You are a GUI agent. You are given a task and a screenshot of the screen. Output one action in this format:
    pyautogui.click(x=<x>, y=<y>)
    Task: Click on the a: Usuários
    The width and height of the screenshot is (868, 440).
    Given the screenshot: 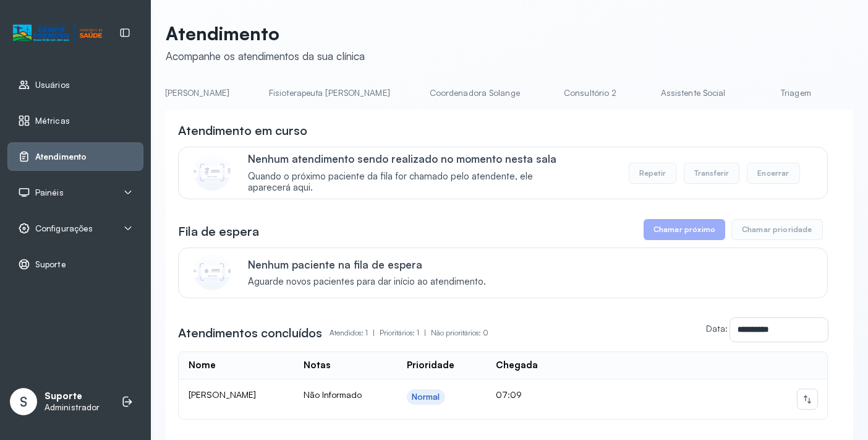 What is the action you would take?
    pyautogui.click(x=76, y=85)
    